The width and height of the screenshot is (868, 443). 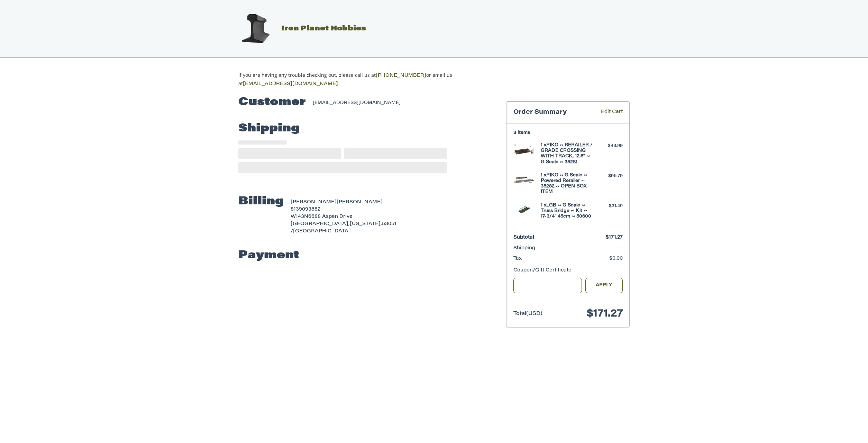 I want to click on span: Subtotal, so click(x=524, y=238).